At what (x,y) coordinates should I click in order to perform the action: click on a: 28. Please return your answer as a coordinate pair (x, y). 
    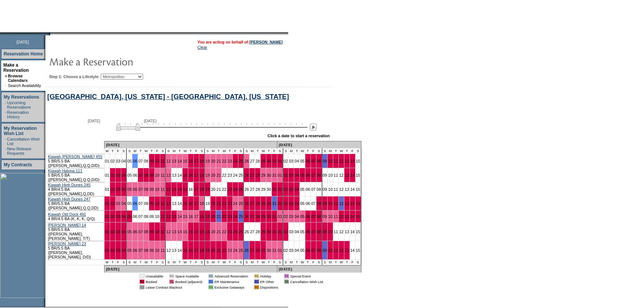
    Looking at the image, I should click on (258, 204).